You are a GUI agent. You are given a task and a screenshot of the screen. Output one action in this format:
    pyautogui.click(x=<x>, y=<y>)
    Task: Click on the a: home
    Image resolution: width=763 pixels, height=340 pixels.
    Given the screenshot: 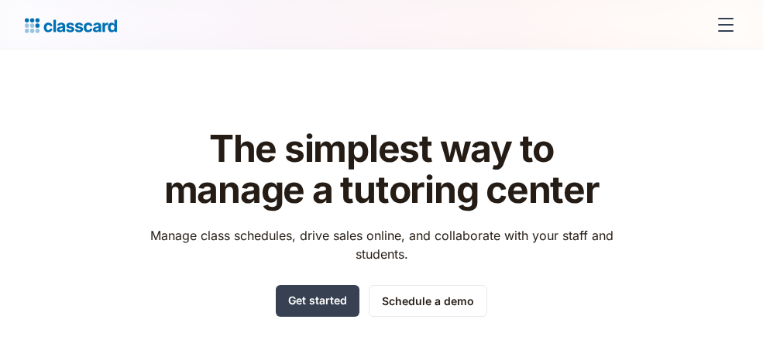 What is the action you would take?
    pyautogui.click(x=70, y=25)
    